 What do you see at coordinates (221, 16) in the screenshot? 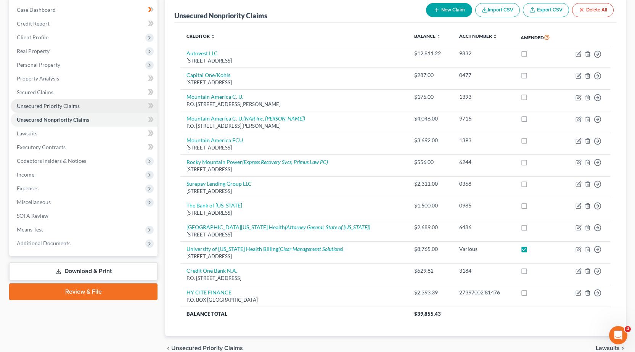
I see `div: Unsecured Nonpriority Claims` at bounding box center [221, 16].